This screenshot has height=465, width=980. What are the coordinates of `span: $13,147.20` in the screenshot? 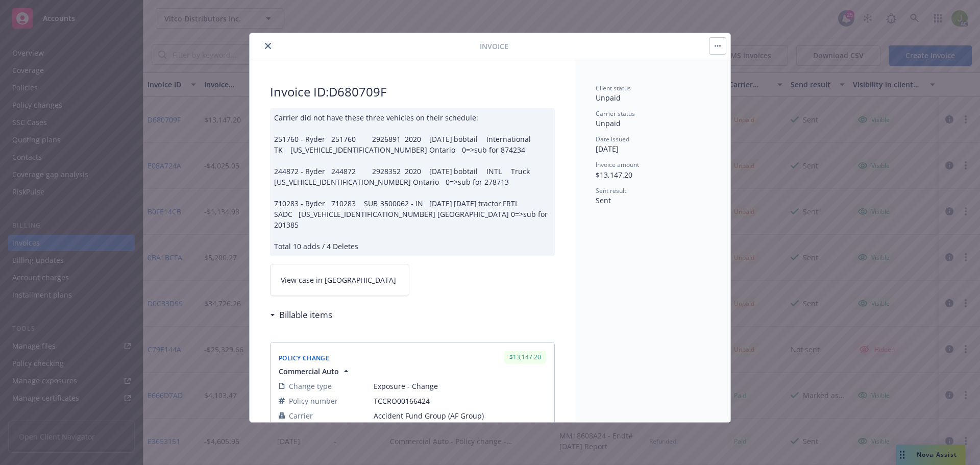 It's located at (614, 175).